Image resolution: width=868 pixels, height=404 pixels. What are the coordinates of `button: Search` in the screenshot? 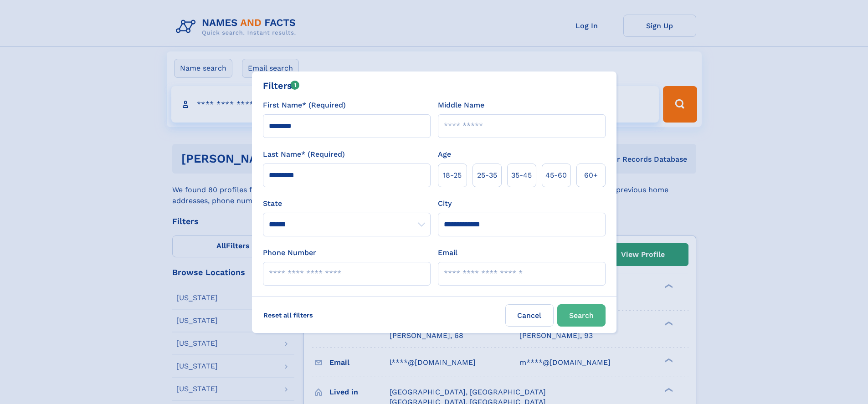 It's located at (581, 315).